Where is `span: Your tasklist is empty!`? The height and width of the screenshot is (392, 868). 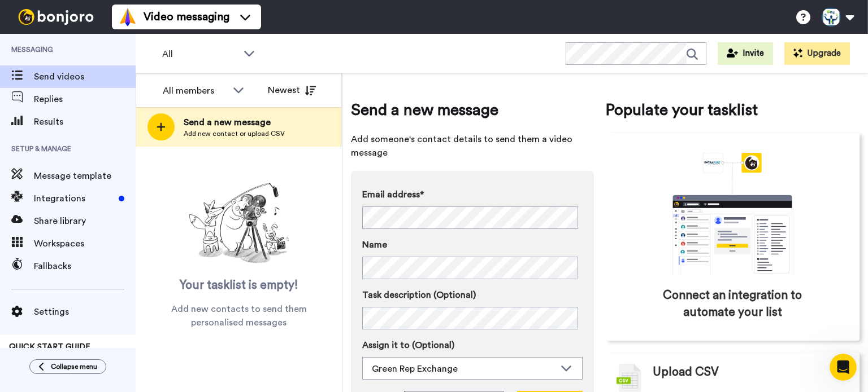 span: Your tasklist is empty! is located at coordinates (239, 286).